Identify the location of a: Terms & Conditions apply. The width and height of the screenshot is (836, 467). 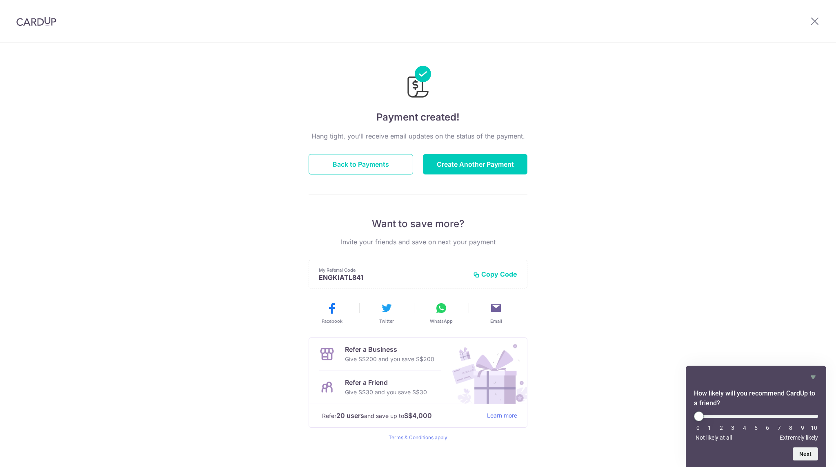
(418, 437).